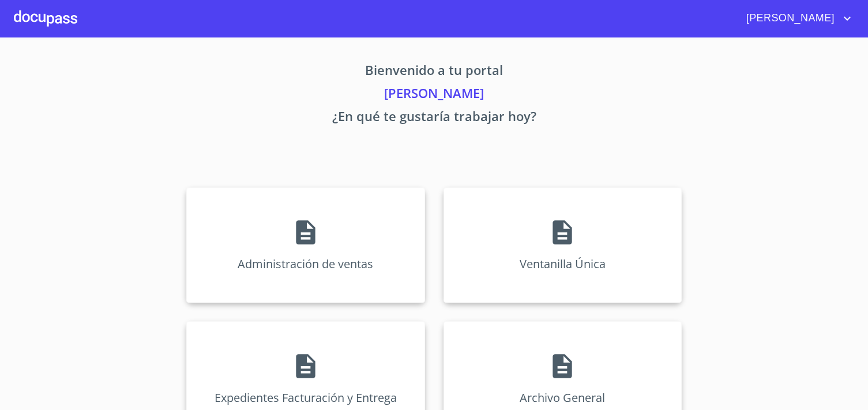  What do you see at coordinates (434, 119) in the screenshot?
I see `p: ¿En qué te gustaría trabajar hoy?` at bounding box center [434, 119].